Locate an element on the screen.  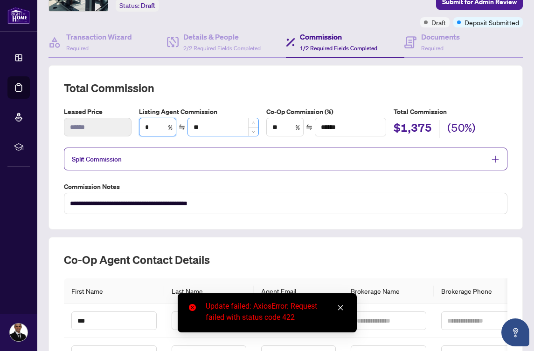
label: Commission Notes is located at coordinates (285, 187).